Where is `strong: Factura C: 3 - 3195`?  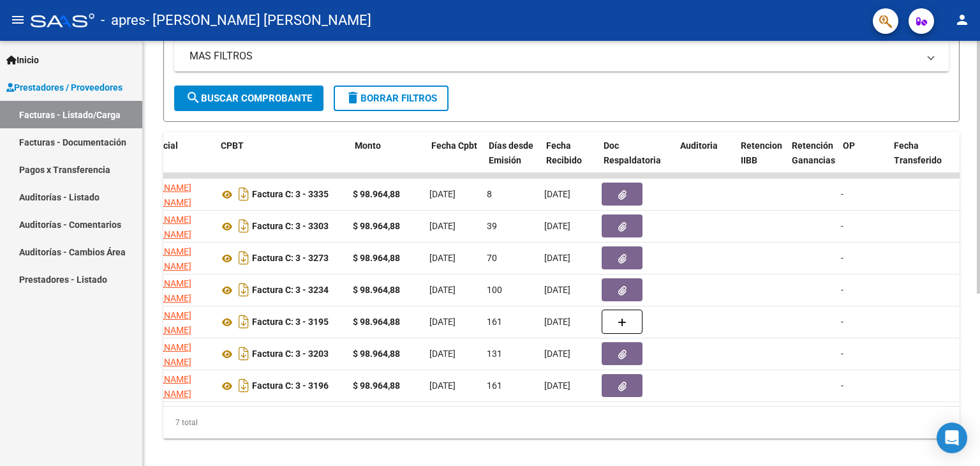 strong: Factura C: 3 - 3195 is located at coordinates (291, 323).